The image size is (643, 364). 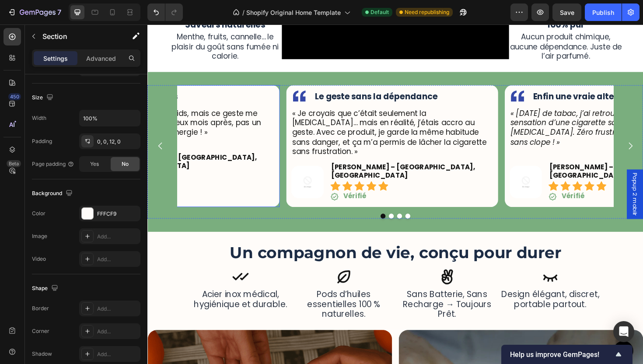 What do you see at coordinates (427, 291) in the screenshot?
I see `h2: Design élégant, discret, portable partout.` at bounding box center [427, 291].